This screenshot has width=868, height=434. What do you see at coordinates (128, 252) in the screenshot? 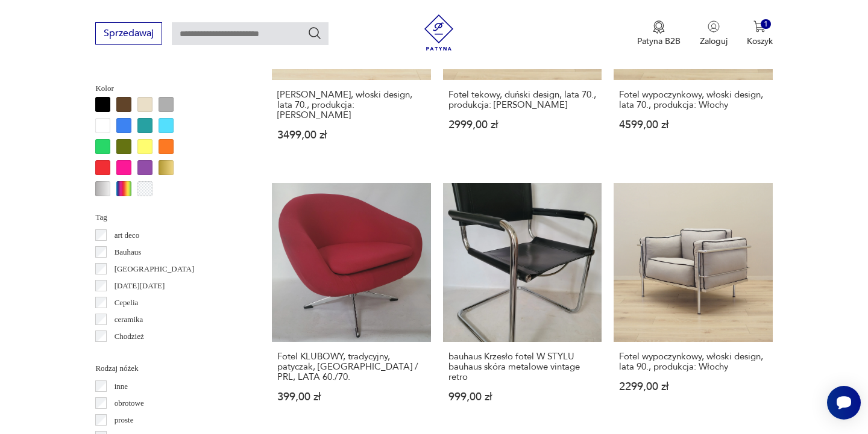
I see `p: Bauhaus` at bounding box center [128, 252].